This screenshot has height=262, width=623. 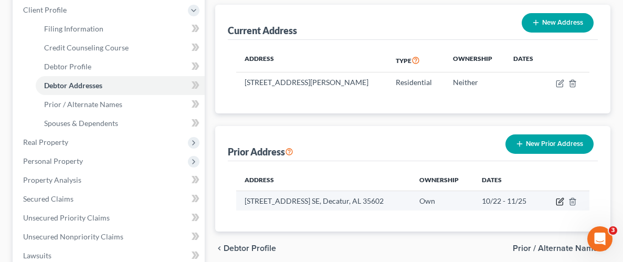 What do you see at coordinates (110, 237) in the screenshot?
I see `a: Unsecured Nonpriority Claims` at bounding box center [110, 237].